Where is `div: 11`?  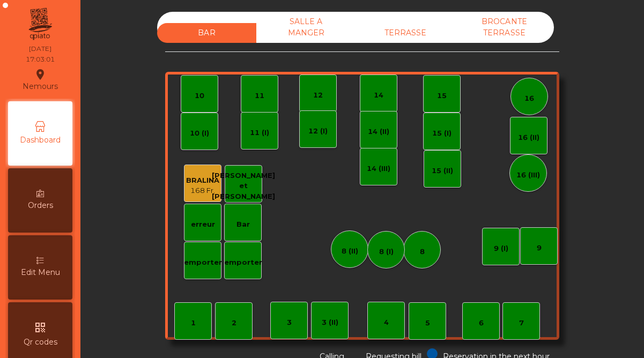
div: 11 is located at coordinates (260, 96).